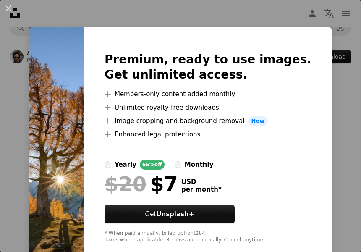  I want to click on li: Image cropping and background removal, so click(208, 121).